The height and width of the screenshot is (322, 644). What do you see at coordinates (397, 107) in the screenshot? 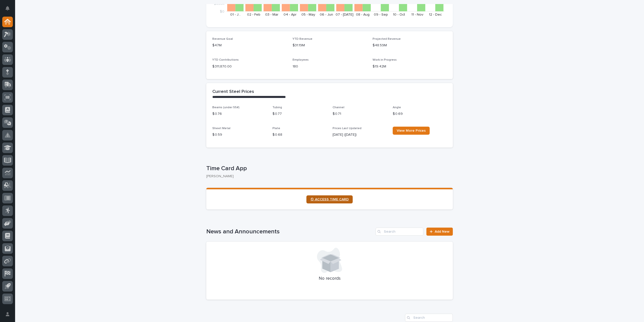
I see `span: Angle` at bounding box center [397, 107].